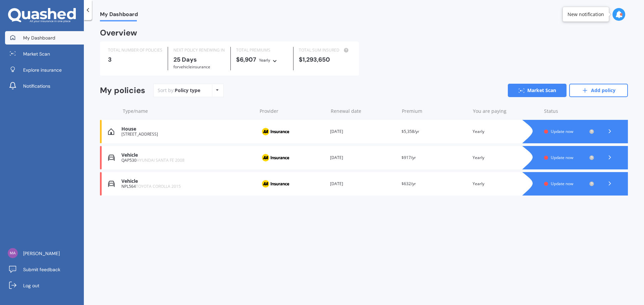  I want to click on span: Notifications, so click(37, 86).